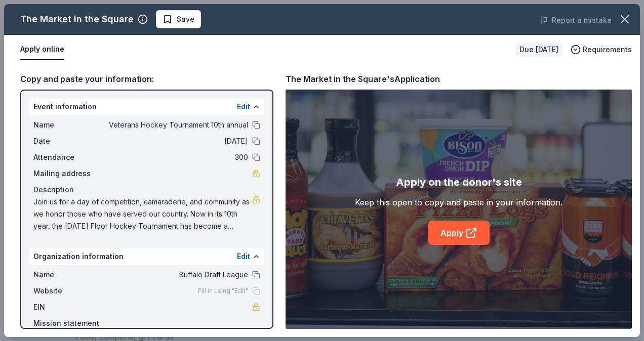 The image size is (644, 341). What do you see at coordinates (601, 49) in the screenshot?
I see `button: Requirements` at bounding box center [601, 49].